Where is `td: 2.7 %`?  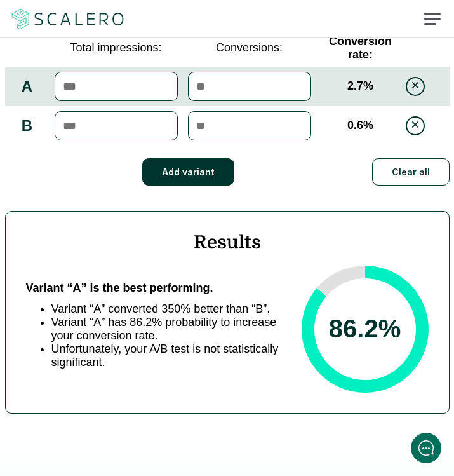
td: 2.7 % is located at coordinates (361, 87).